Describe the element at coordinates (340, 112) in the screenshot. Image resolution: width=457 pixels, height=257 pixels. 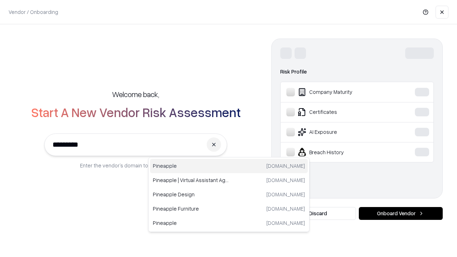
I see `div: Certificates` at that location.